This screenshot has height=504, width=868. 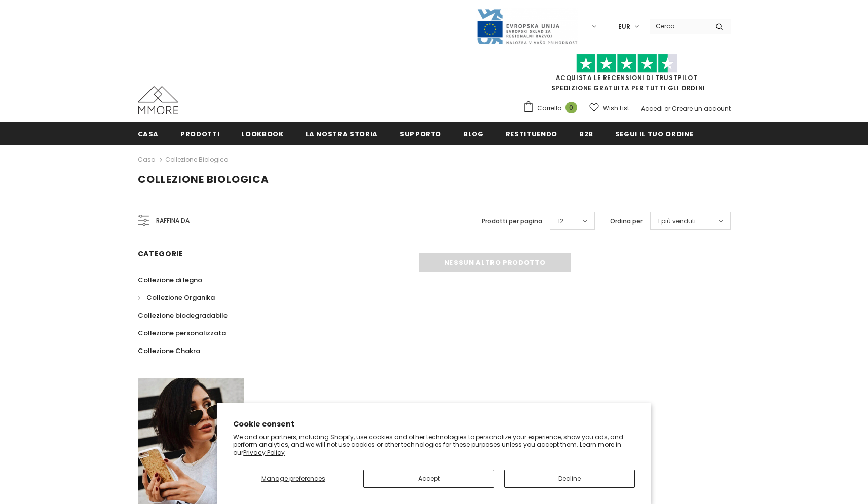 What do you see at coordinates (654, 133) in the screenshot?
I see `a: Segui il tuo ordine` at bounding box center [654, 133].